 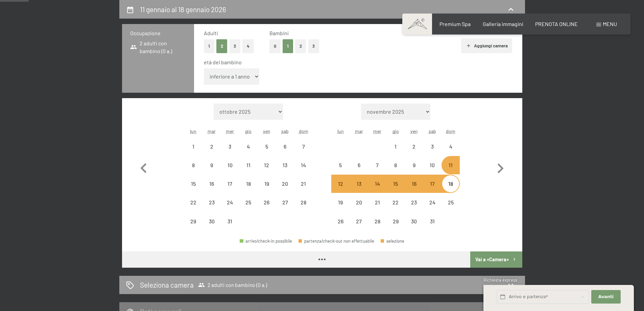 What do you see at coordinates (193, 208) in the screenshot?
I see `div: 22` at bounding box center [193, 208].